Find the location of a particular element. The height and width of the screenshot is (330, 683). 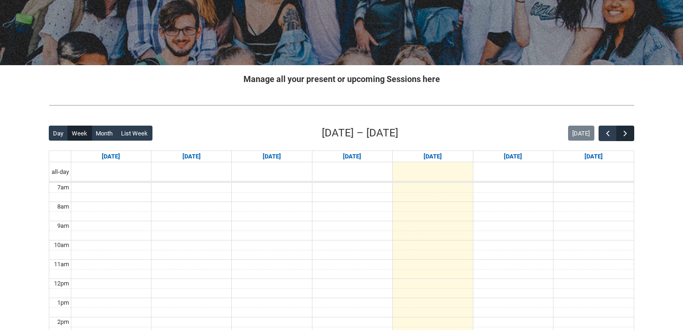

div: 12pm is located at coordinates (61, 284).